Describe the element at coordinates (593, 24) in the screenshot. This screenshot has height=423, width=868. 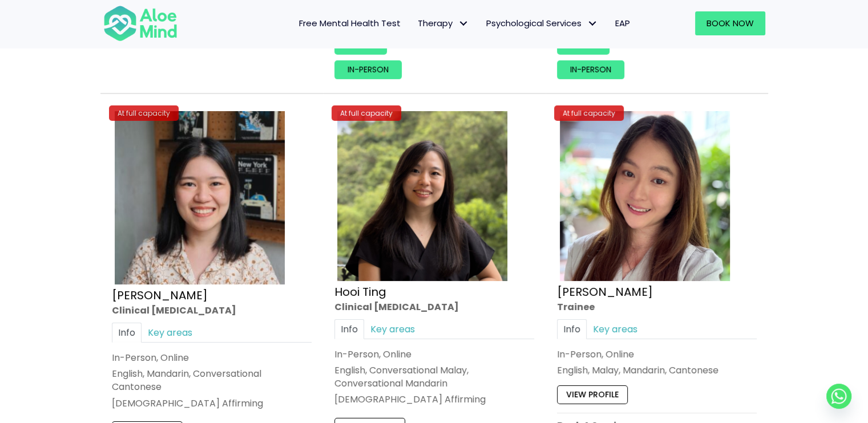
I see `span: Psychological Services: submenu` at that location.